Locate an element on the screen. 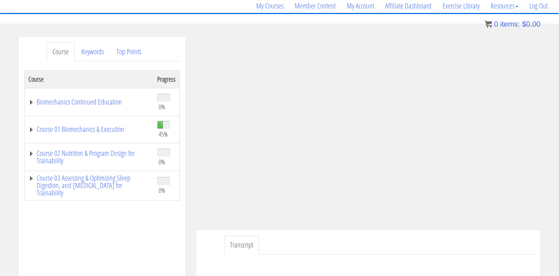 This screenshot has width=559, height=276. a: 0 items: $0.00 is located at coordinates (512, 24).